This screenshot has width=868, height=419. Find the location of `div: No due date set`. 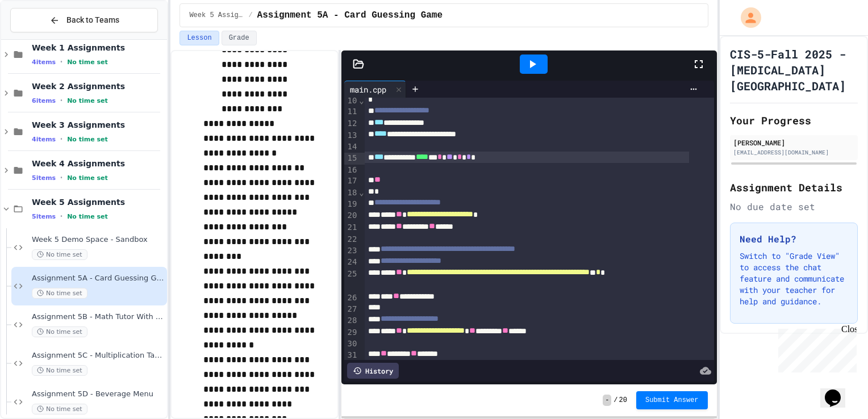

div: No due date set is located at coordinates (794, 207).